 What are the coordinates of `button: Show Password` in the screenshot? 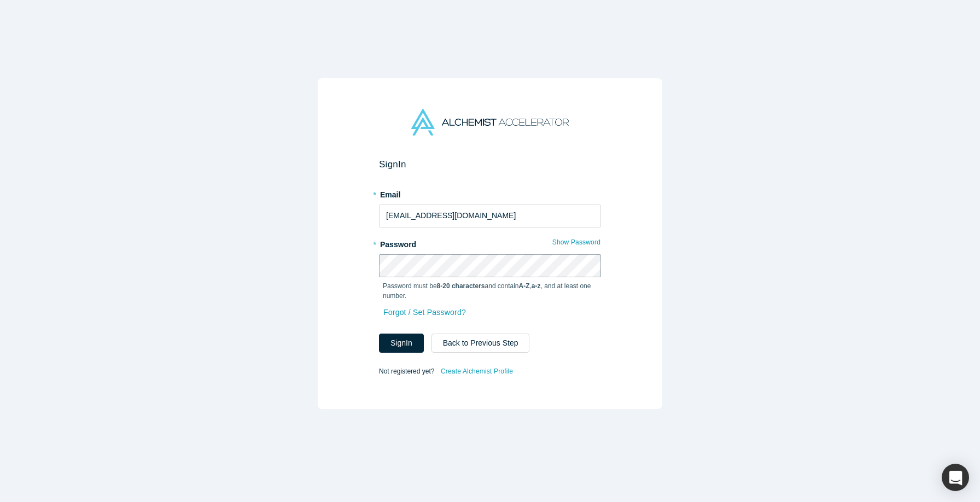 It's located at (577, 242).